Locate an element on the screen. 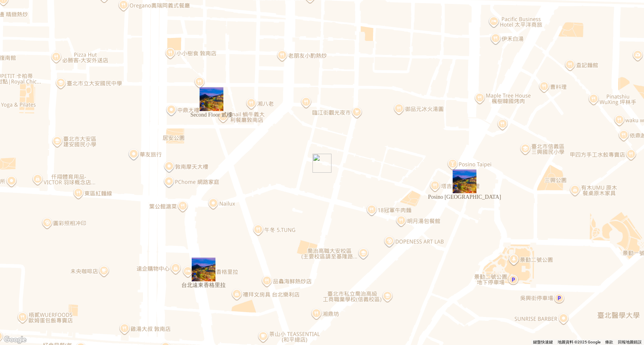  span: 地圖資料 ©2025 Google is located at coordinates (579, 342).